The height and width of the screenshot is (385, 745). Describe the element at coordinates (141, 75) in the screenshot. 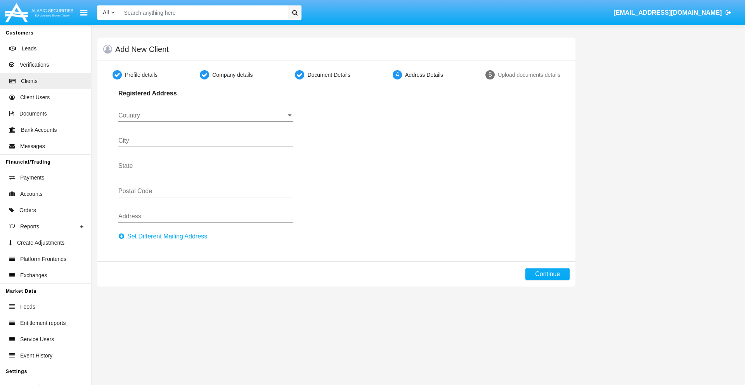

I see `div: Profile details` at that location.